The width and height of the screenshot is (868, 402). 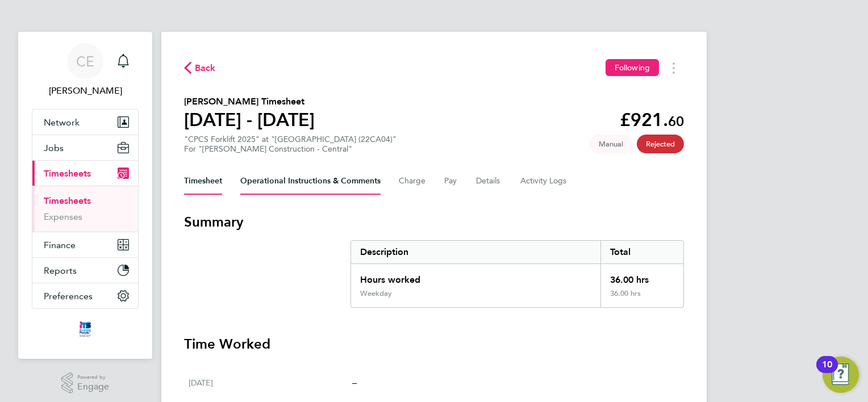 I want to click on button: Activity Logs, so click(x=544, y=181).